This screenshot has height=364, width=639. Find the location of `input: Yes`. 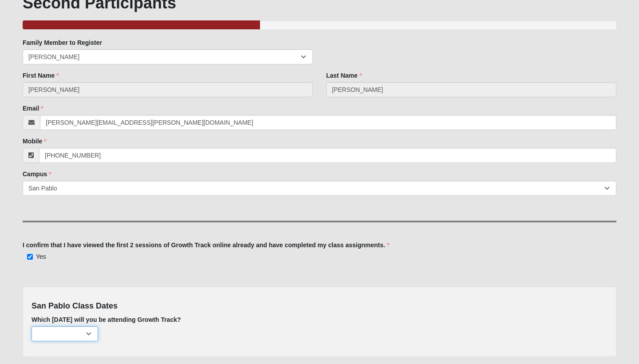

input: Yes is located at coordinates (30, 256).